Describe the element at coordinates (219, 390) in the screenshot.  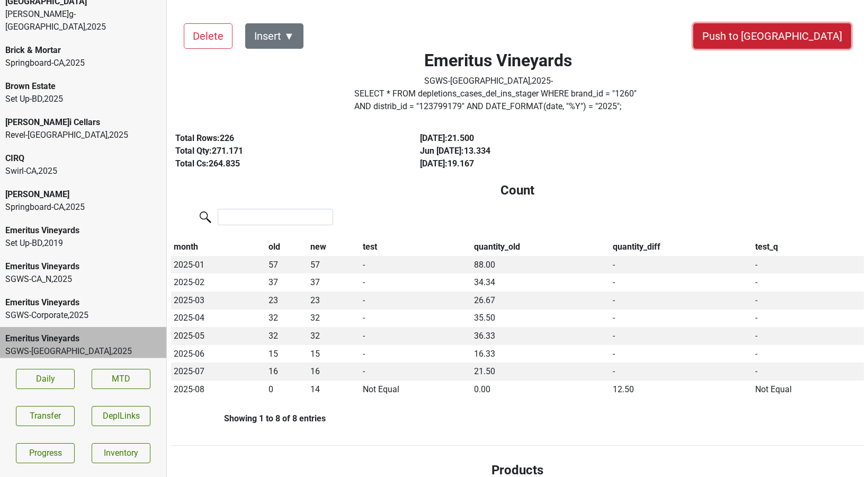
I see `td: 2025-08` at that location.